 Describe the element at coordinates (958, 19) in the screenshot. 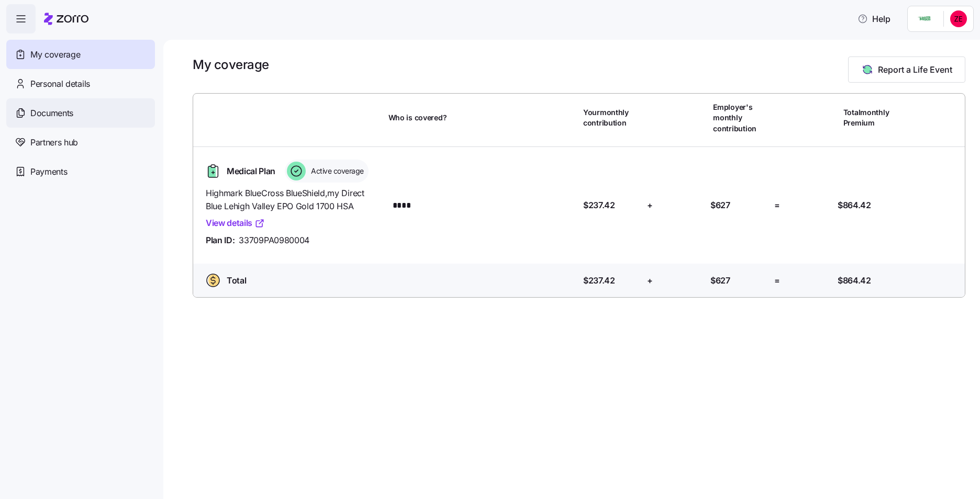

I see `img: 7ead7a39fa1a7990a0a26d26548d7202` at that location.